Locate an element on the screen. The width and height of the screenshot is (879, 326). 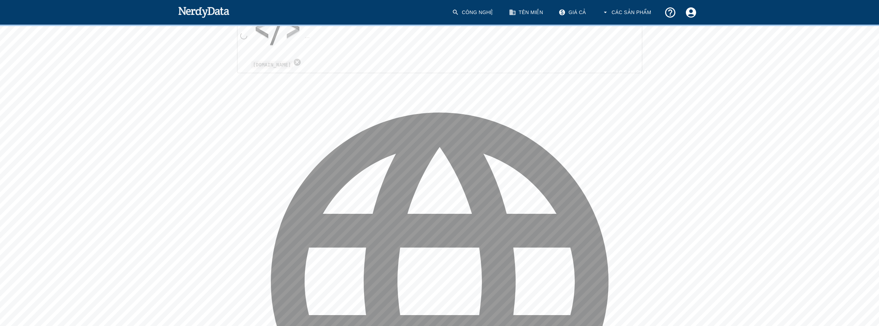
font: Các sản phẩm is located at coordinates (631, 12).